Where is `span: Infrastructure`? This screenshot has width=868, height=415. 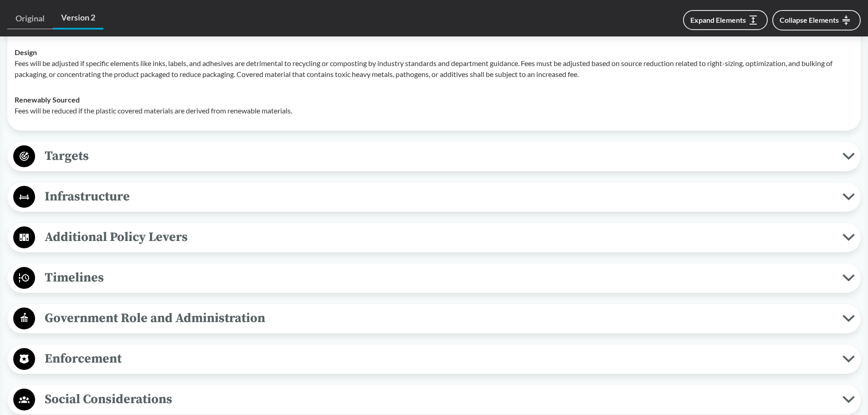
span: Infrastructure is located at coordinates (439, 197).